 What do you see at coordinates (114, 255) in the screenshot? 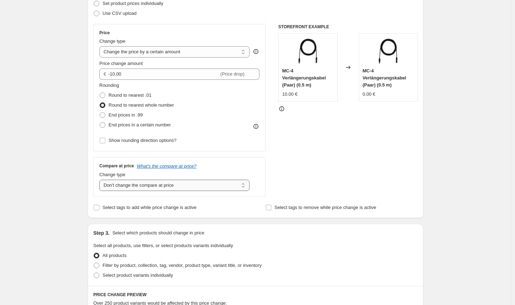
I see `span: All products` at bounding box center [114, 255].